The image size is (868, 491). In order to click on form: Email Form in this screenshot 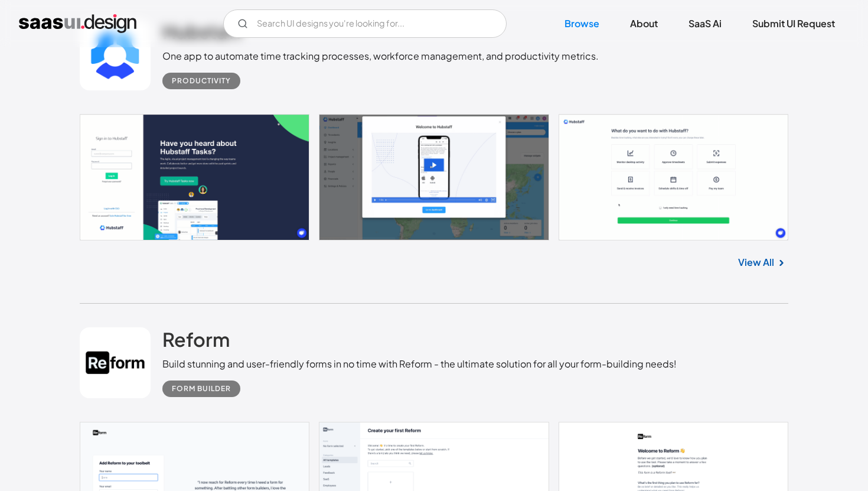, I will do `click(365, 23)`.